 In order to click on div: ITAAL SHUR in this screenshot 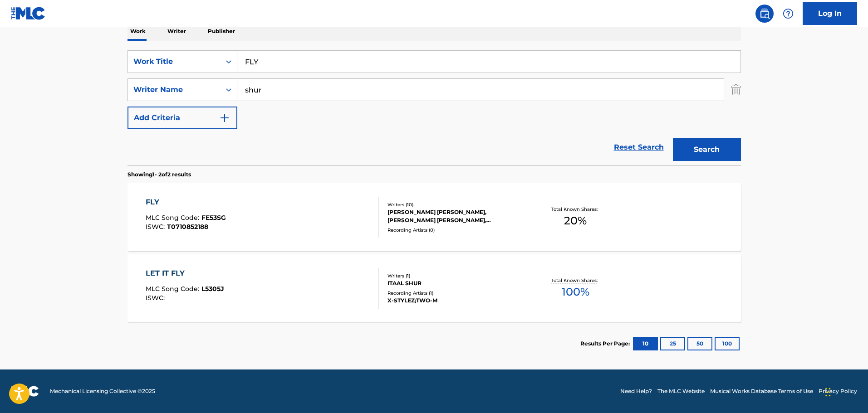, I will do `click(456, 284)`.